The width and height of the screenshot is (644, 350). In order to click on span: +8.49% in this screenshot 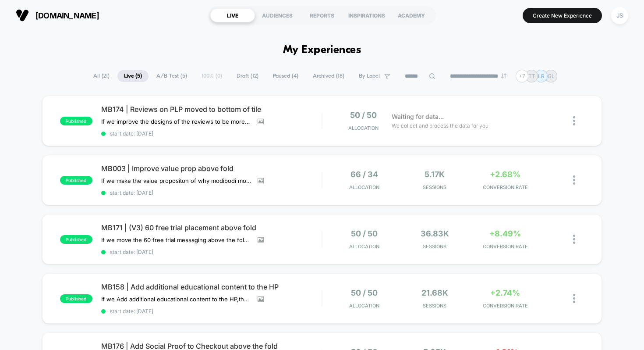, I will do `click(505, 233)`.